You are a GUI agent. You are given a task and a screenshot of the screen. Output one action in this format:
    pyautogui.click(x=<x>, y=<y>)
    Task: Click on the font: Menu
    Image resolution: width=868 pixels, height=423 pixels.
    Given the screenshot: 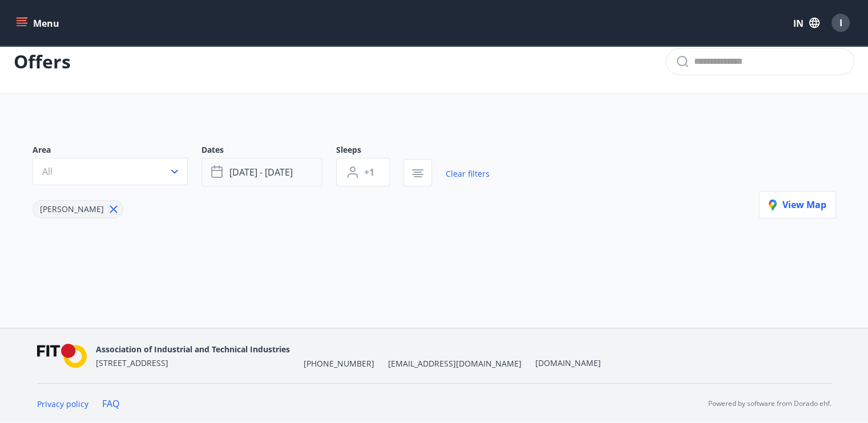 What is the action you would take?
    pyautogui.click(x=47, y=24)
    